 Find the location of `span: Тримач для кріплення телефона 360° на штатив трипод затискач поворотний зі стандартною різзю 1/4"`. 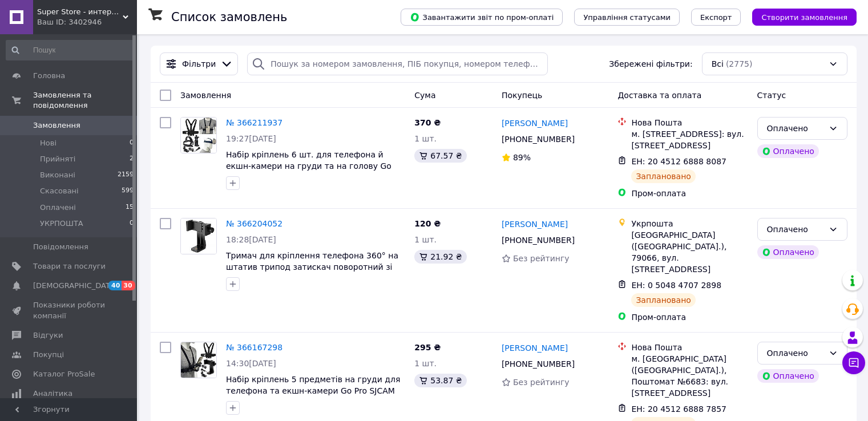

span: Тримач для кріплення телефона 360° на штатив трипод затискач поворотний зі стандартною різзю 1/4" is located at coordinates (312, 267).